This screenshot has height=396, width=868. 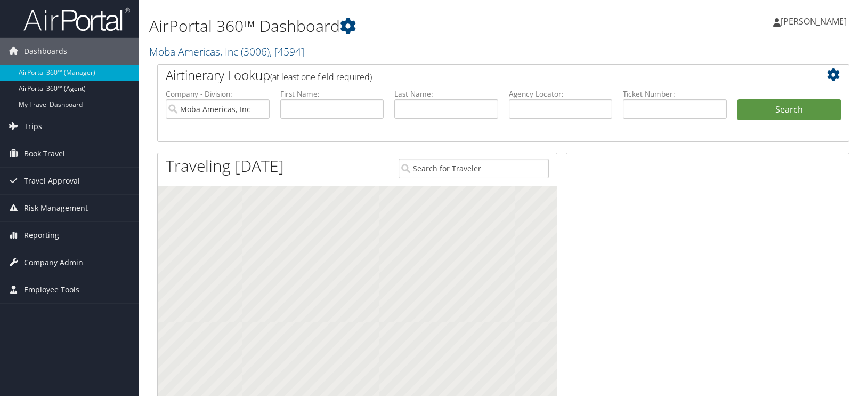 I want to click on a: Moba Americas, Inc, so click(x=227, y=51).